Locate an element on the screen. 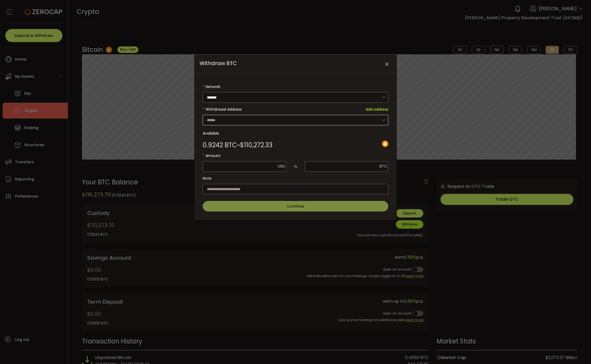 The height and width of the screenshot is (364, 591). span: Add address is located at coordinates (377, 109).